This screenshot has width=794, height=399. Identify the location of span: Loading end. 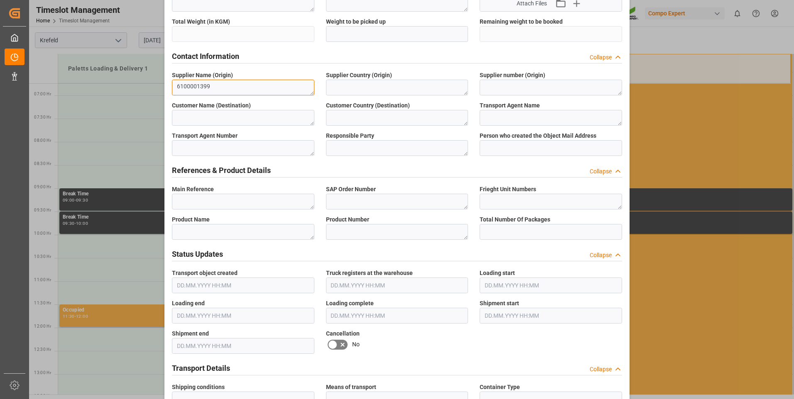
(188, 303).